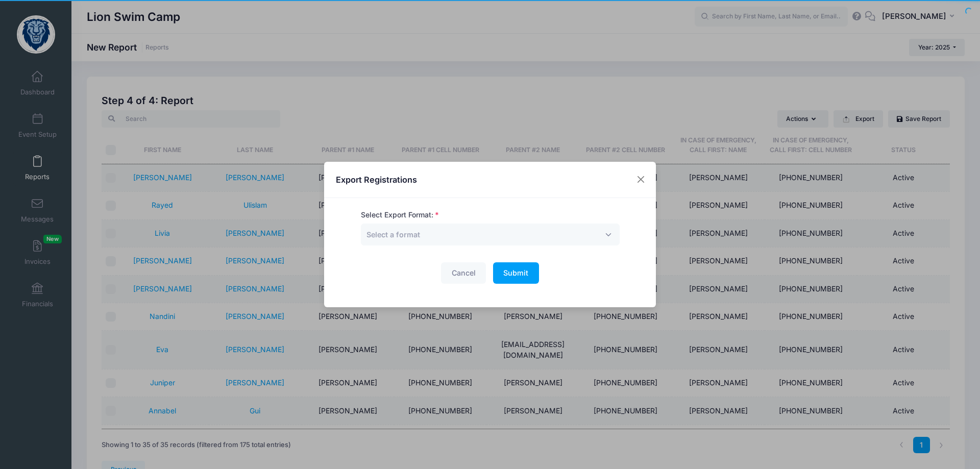  What do you see at coordinates (376, 179) in the screenshot?
I see `h4: Export Registrations` at bounding box center [376, 179].